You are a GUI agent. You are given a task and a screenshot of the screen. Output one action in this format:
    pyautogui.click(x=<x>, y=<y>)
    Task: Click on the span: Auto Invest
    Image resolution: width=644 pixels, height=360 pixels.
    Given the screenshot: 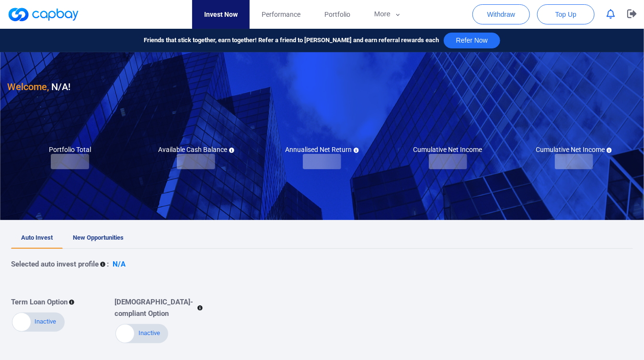 What is the action you would take?
    pyautogui.click(x=37, y=237)
    